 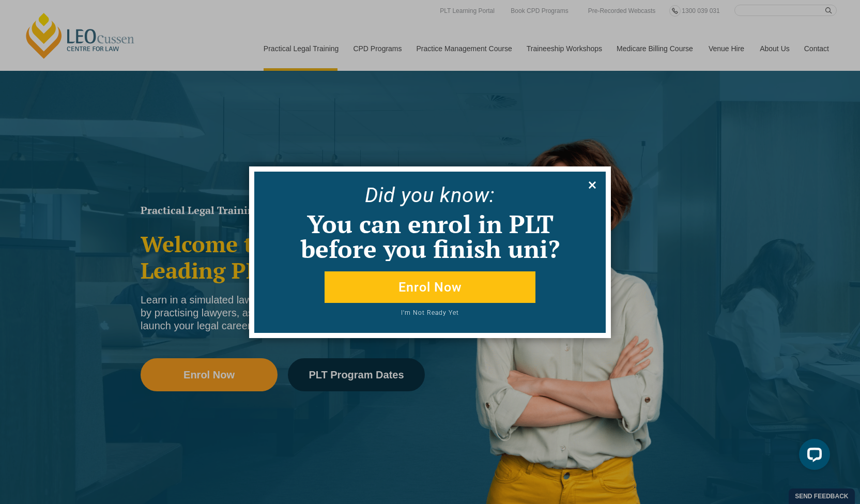 What do you see at coordinates (459, 195) in the screenshot?
I see `span: u know:` at bounding box center [459, 195].